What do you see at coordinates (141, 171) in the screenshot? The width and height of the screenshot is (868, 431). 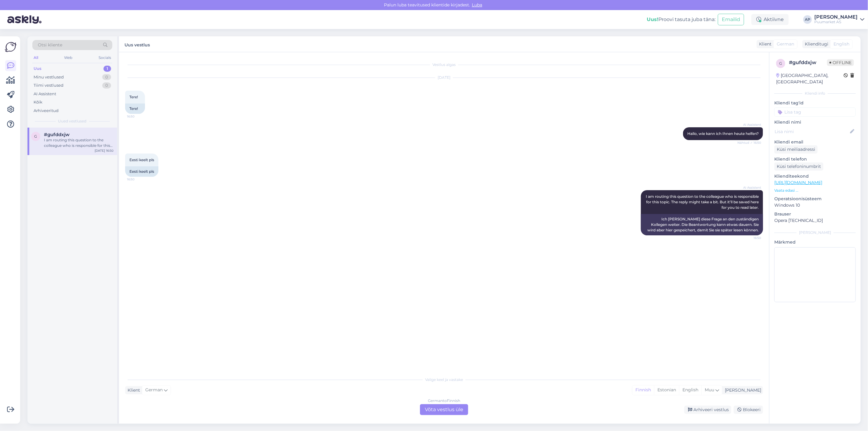 I see `div: Eesti keelt pls` at bounding box center [141, 171].